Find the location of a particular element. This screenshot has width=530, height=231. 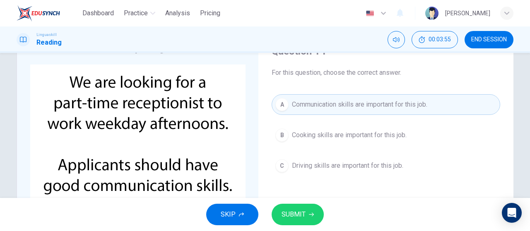

button: END SESSION is located at coordinates (489, 40).